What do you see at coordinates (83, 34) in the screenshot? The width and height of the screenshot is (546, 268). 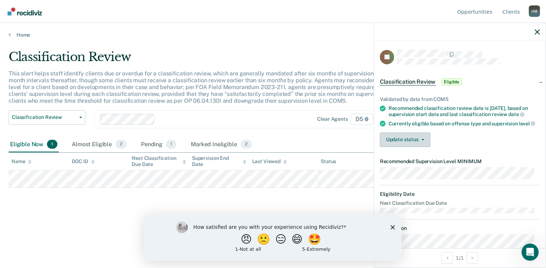 I see `div: 1 - Not at all` at bounding box center [83, 34].